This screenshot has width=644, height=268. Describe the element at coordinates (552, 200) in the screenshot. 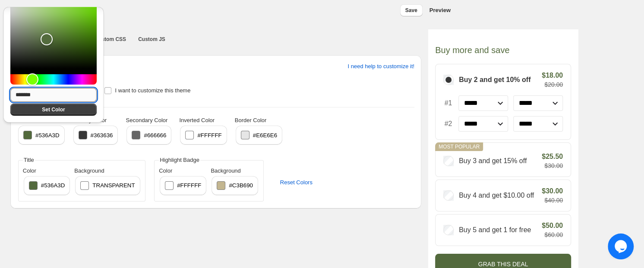

I see `span: $40.00` at that location.